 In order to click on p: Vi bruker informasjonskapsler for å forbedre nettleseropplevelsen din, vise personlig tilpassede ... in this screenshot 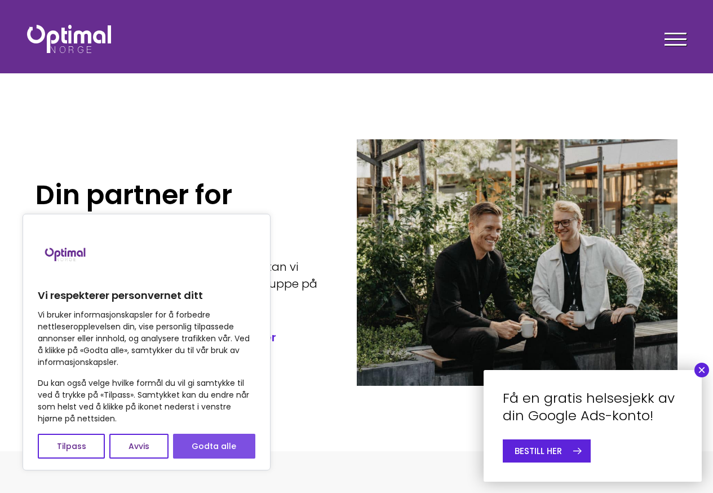, I will do `click(147, 338)`.